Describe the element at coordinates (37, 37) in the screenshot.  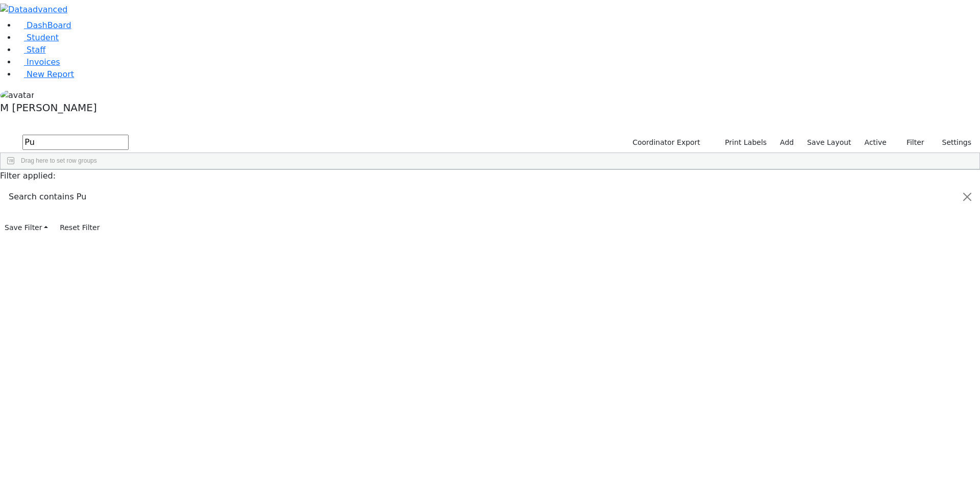
I see `a: Student` at that location.